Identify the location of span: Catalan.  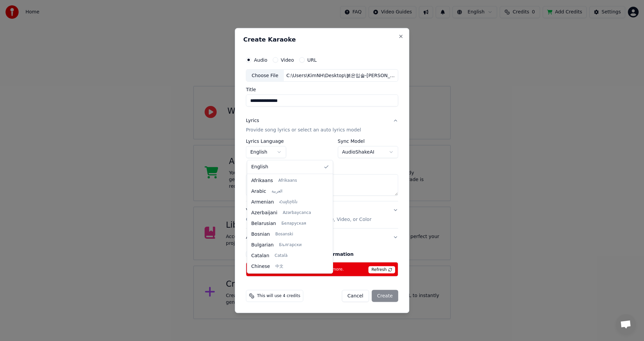
(260, 256).